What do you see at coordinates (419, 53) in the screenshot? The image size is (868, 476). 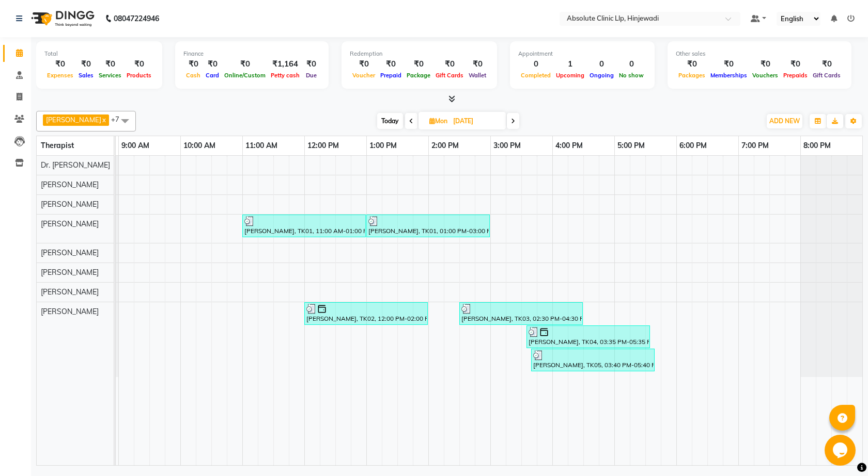 I see `div: Redemption` at bounding box center [419, 53].